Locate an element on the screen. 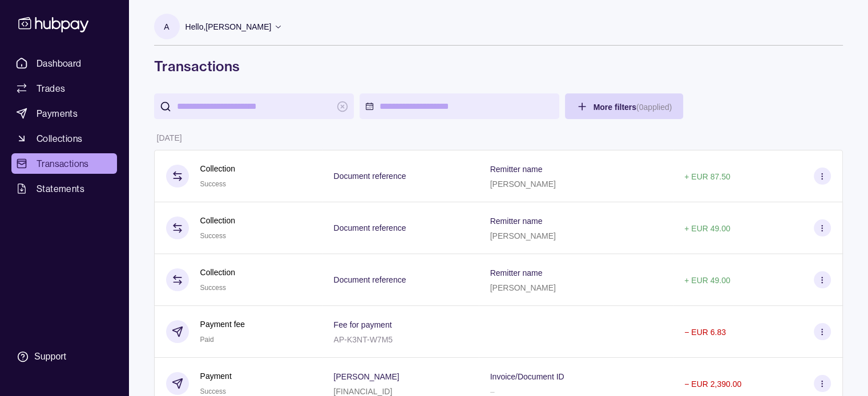  p: Invoice/Document ID is located at coordinates (527, 377).